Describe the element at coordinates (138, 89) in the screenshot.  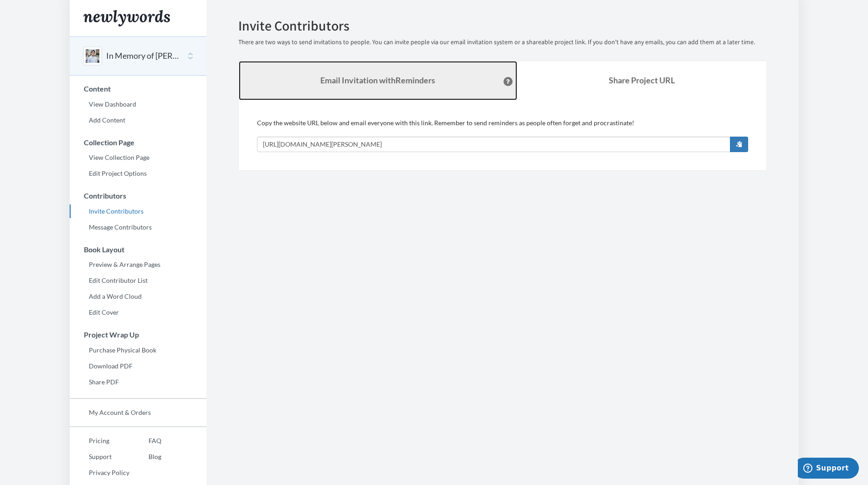
I see `h3: Content` at that location.